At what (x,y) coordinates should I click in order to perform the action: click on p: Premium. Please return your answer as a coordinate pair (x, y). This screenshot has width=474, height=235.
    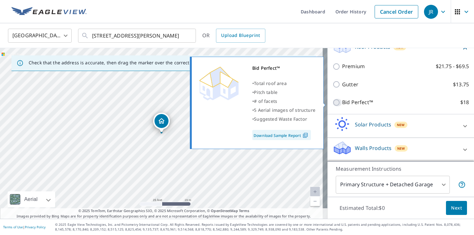
    Looking at the image, I should click on (353, 66).